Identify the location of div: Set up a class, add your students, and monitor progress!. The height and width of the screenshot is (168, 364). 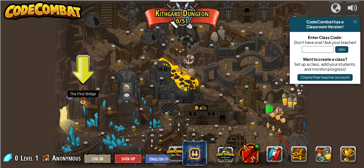
(325, 66).